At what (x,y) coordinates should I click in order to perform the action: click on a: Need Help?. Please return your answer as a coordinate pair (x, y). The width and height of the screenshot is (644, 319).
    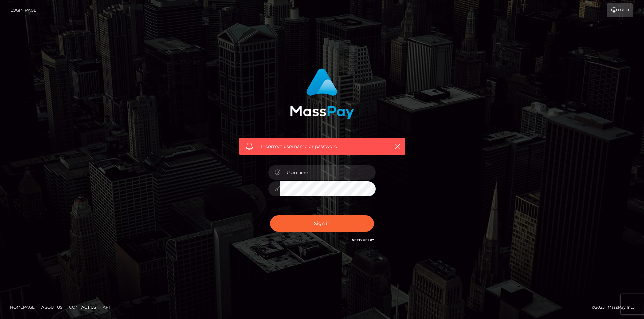
    Looking at the image, I should click on (363, 240).